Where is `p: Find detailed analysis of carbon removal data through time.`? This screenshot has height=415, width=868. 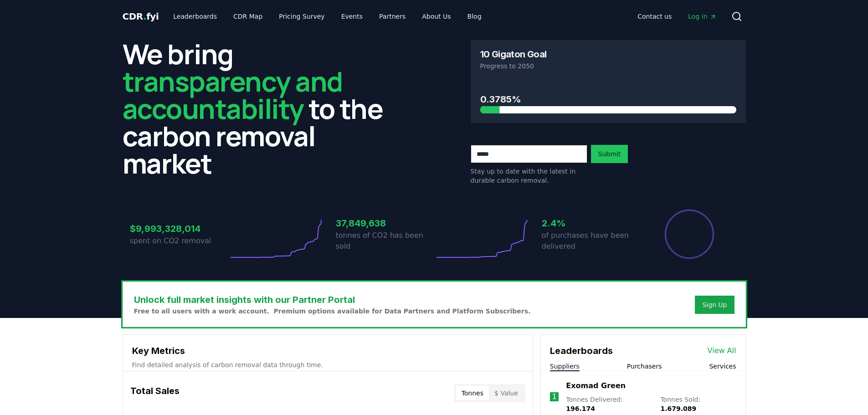
p: Find detailed analysis of carbon removal data through time. is located at coordinates (328, 365).